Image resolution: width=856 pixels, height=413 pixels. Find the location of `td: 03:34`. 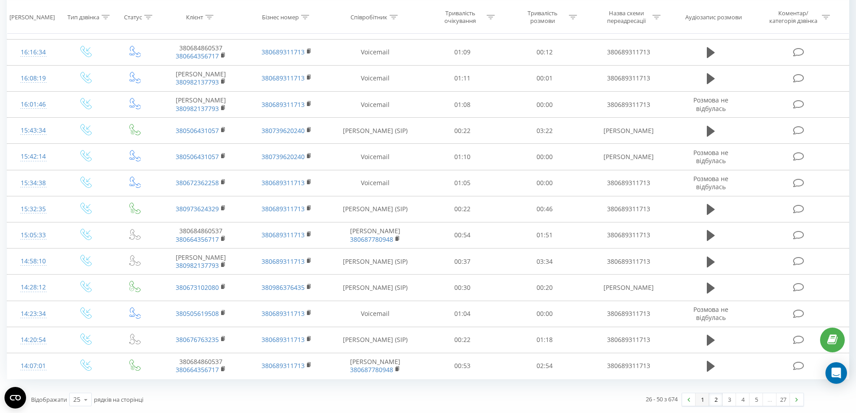

td: 03:34 is located at coordinates (545, 262).